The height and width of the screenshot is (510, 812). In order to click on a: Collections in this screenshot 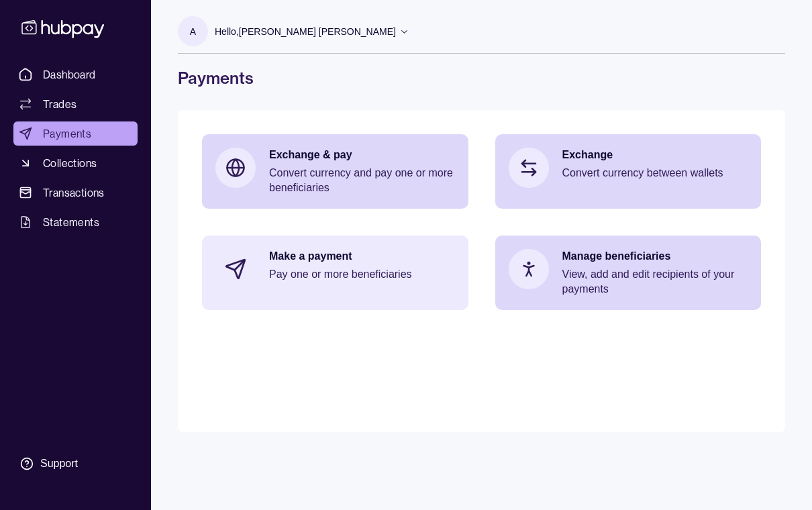, I will do `click(75, 163)`.